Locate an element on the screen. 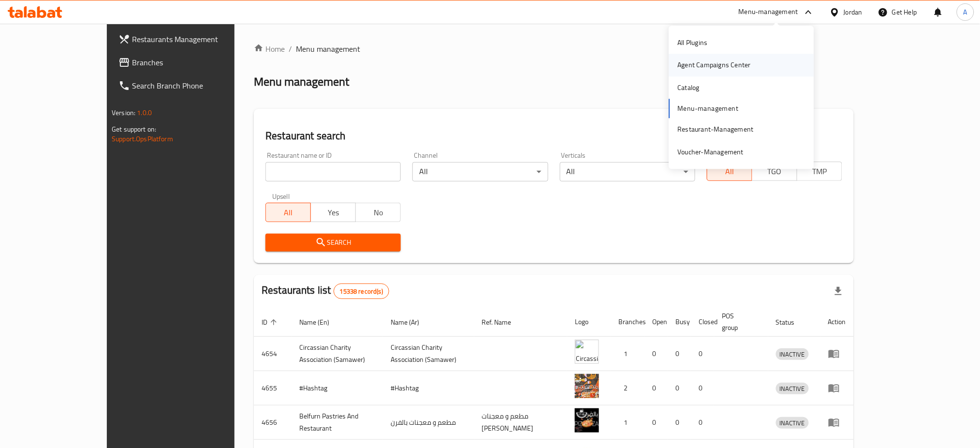 This screenshot has height=448, width=980. td: 4655 is located at coordinates (272, 388).